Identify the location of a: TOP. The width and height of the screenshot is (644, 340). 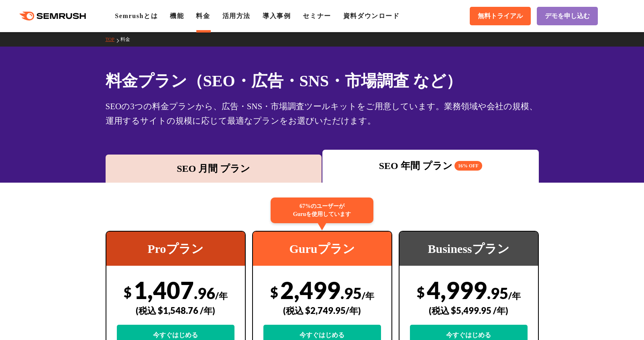
(113, 39).